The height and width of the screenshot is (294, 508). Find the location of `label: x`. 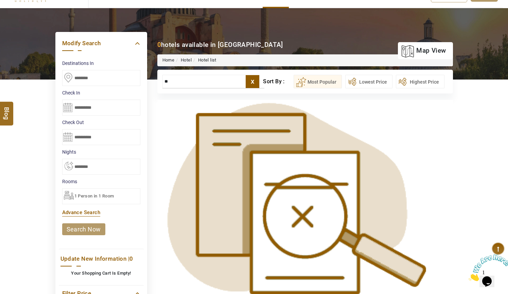

label: x is located at coordinates (252, 82).